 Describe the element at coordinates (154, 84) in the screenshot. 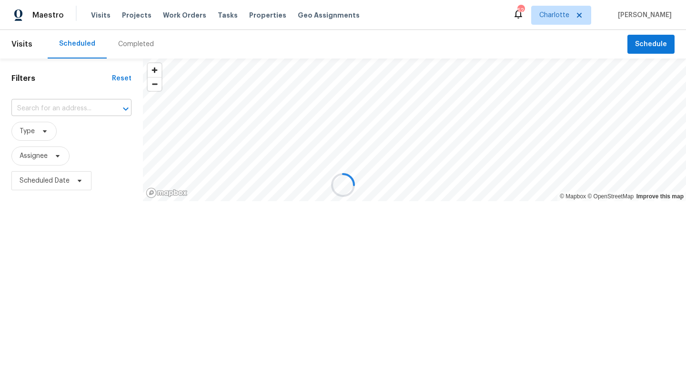

I see `button: Zoom out` at that location.